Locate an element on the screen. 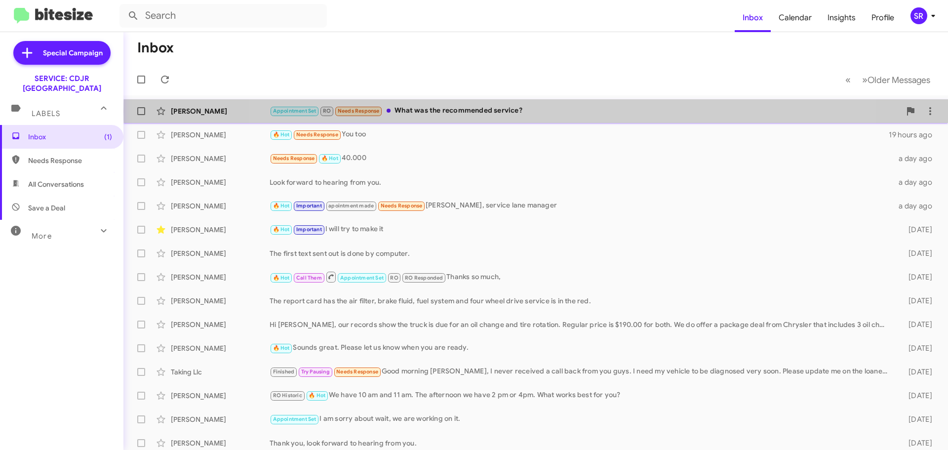  span: (1) is located at coordinates (108, 137).